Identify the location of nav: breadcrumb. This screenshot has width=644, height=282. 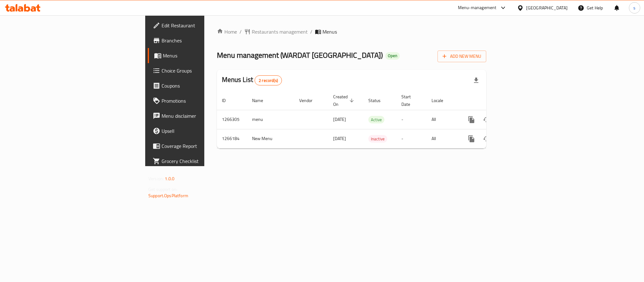
(351, 32).